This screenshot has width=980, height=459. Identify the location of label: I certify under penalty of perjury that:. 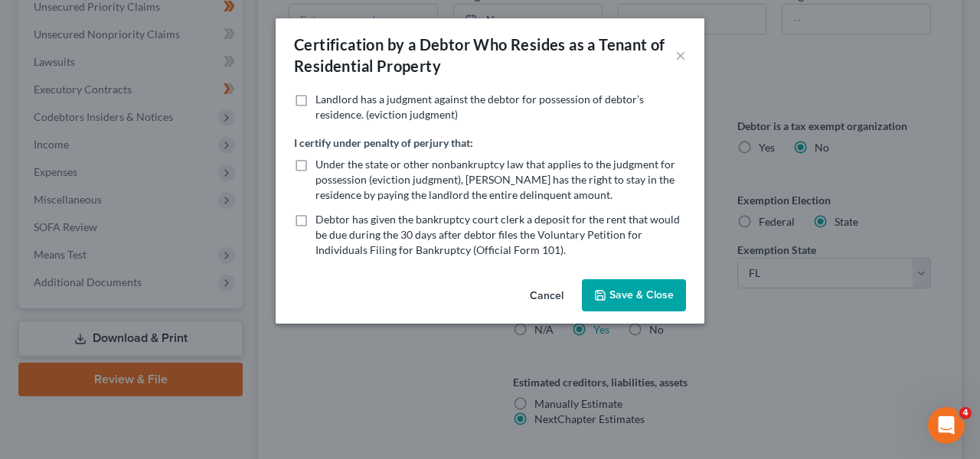
(384, 142).